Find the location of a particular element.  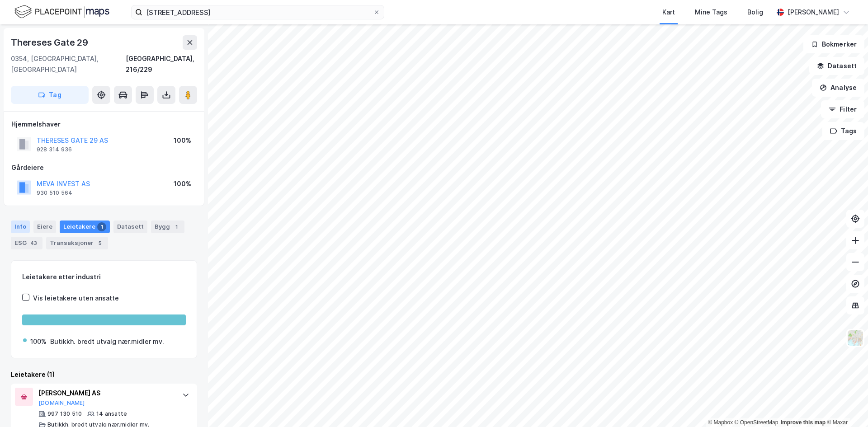

div: 43 is located at coordinates (33, 243).